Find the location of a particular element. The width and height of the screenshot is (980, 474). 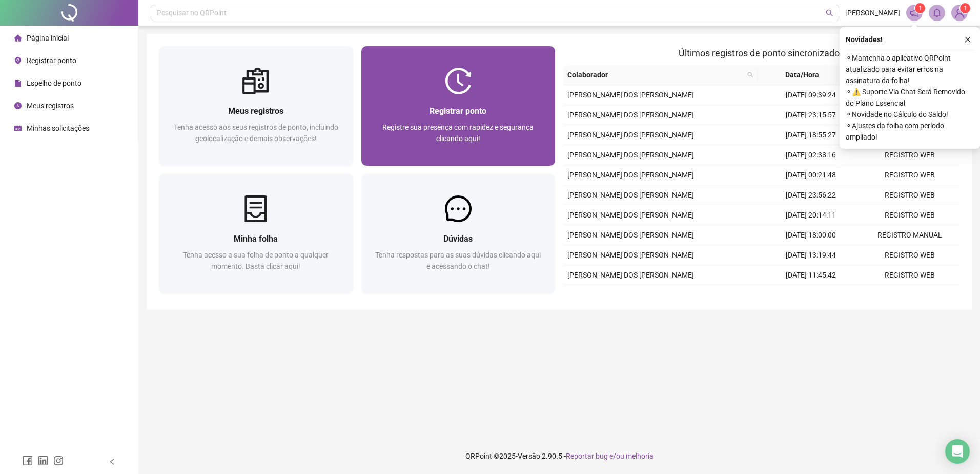

span: left is located at coordinates (112, 462).